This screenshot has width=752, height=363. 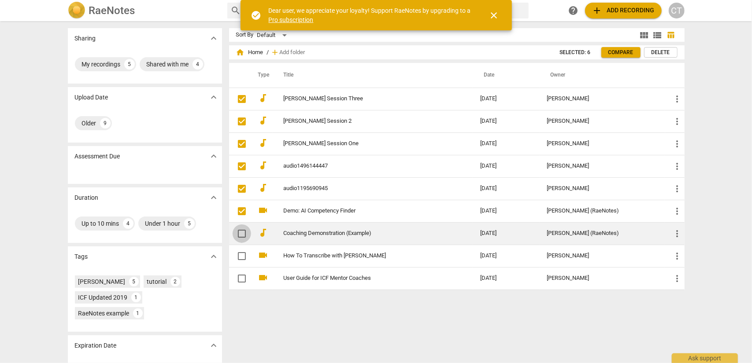 I want to click on th: Owner, so click(x=602, y=75).